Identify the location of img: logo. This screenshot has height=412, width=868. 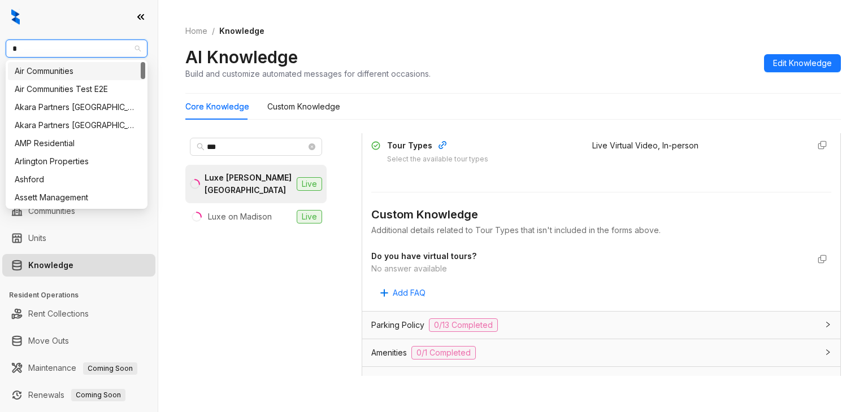
(16, 17).